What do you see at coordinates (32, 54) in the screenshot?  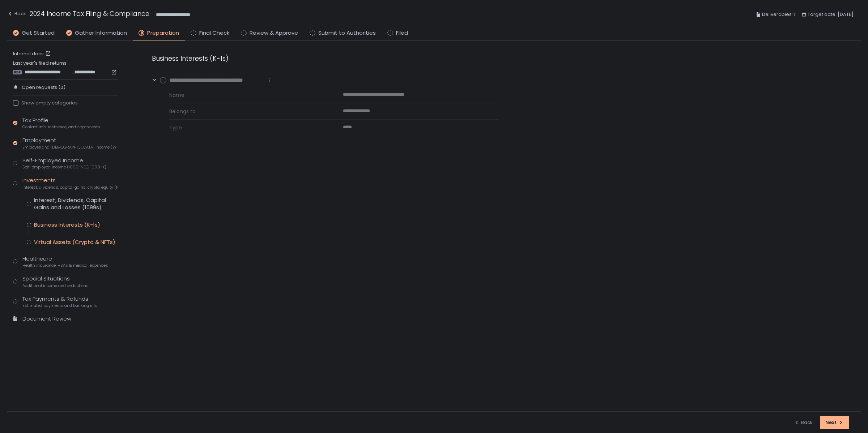 I see `a: Internal docs` at bounding box center [32, 54].